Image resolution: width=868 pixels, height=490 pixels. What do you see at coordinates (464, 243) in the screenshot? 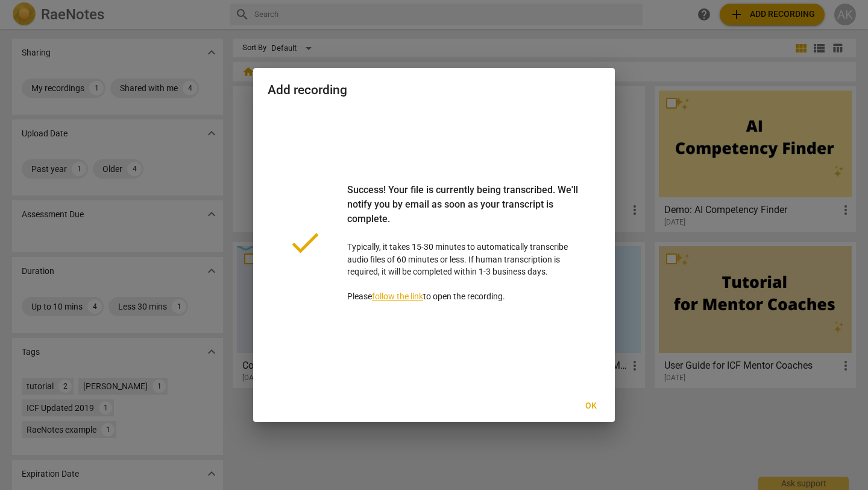
I see `p: Typically, it takes 15-30 minutes to automatically transcribe audio files of 60 minutes or less. ...` at bounding box center [464, 243].